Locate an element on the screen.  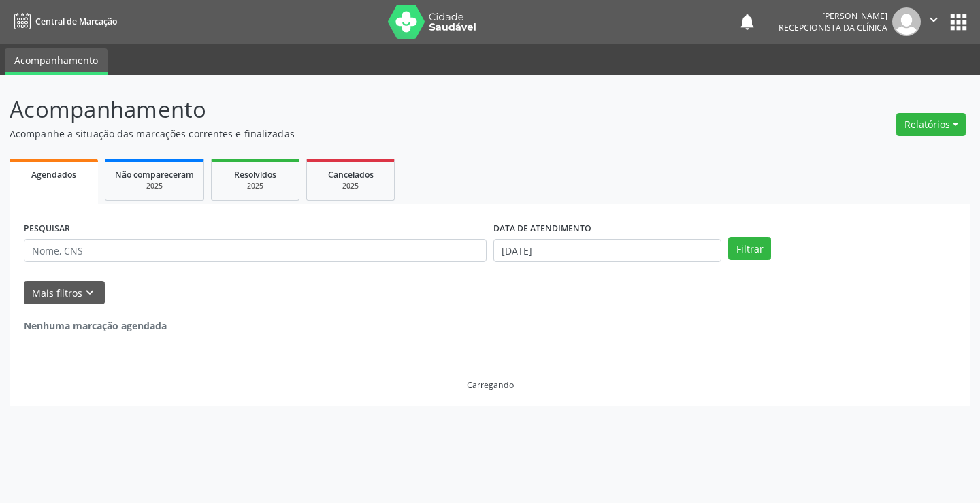
input: Nome, CNS is located at coordinates (255, 250).